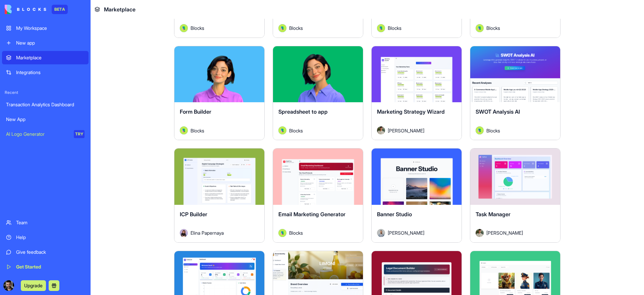  Describe the element at coordinates (318, 93) in the screenshot. I see `a: Spreadsheet to appAvatarBlocks` at that location.